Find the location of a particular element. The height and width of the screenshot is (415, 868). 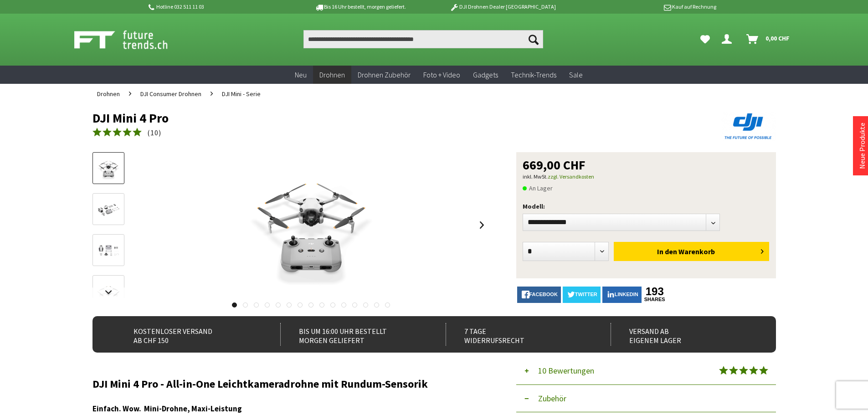

a: facebook is located at coordinates (539, 295).